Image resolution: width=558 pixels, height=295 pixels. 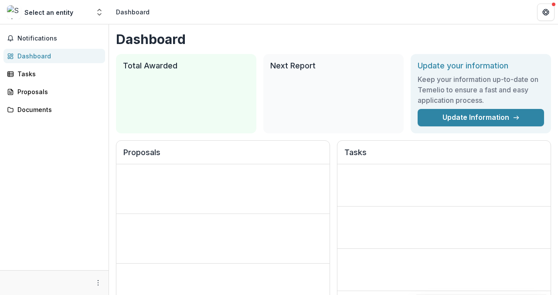 What do you see at coordinates (133, 12) in the screenshot?
I see `nav: breadcrumb` at bounding box center [133, 12].